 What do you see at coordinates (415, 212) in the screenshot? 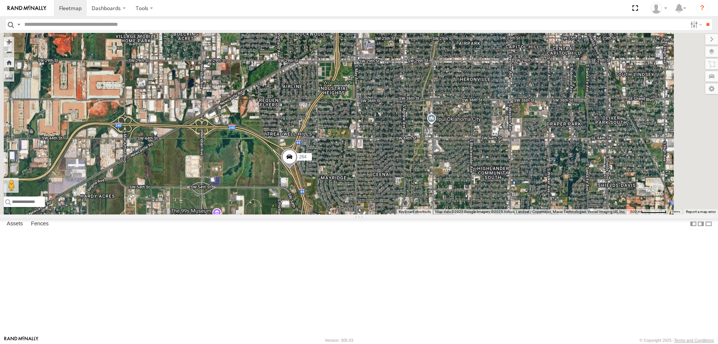
I see `button: Keyboard shortcuts` at bounding box center [415, 212].